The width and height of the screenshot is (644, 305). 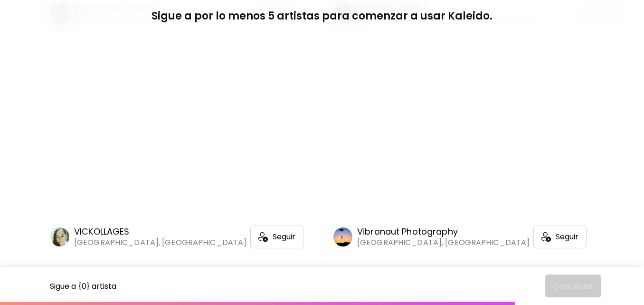 I want to click on h6: VICKOLLAGES, so click(x=160, y=232).